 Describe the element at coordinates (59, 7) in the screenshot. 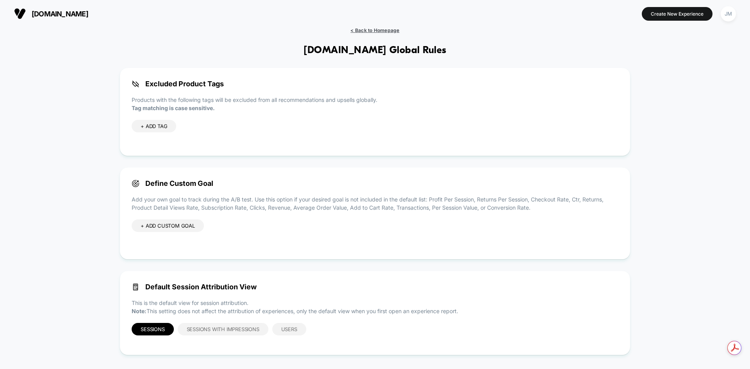

I see `p: Analytics Inspector 1.7.0` at that location.